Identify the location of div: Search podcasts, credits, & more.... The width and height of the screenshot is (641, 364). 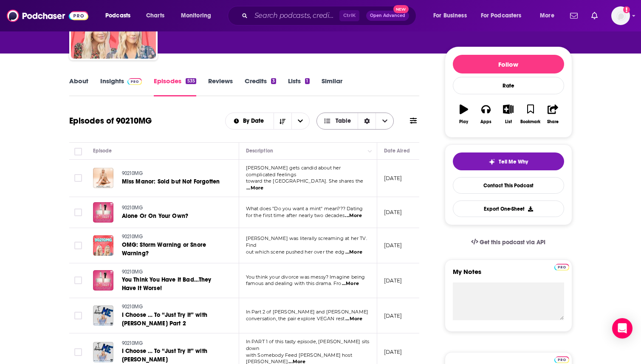
(330, 15).